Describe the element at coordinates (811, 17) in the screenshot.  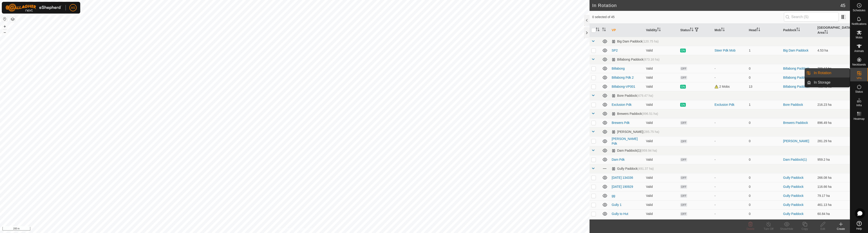
I see `input: Search (S)` at that location.